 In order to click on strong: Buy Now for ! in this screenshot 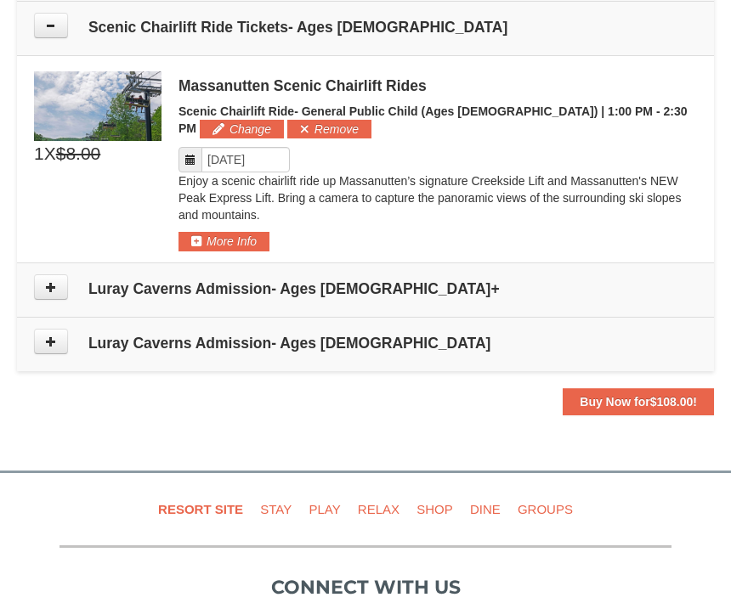, I will do `click(638, 402)`.